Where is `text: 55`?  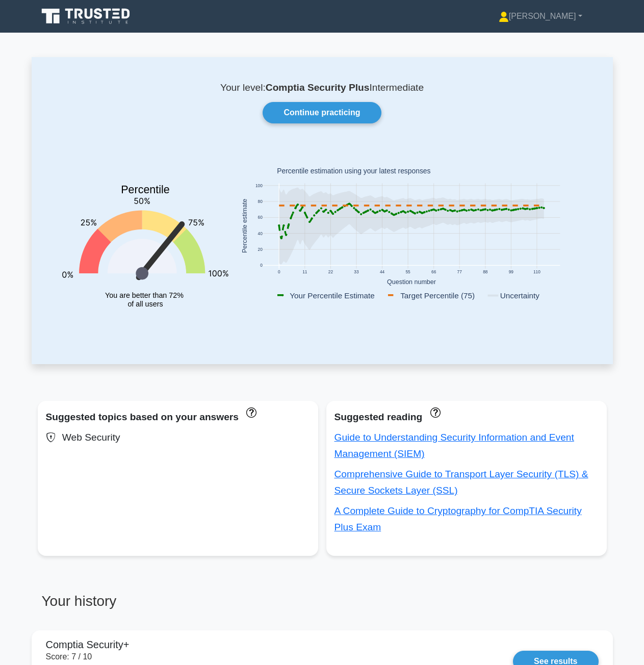 text: 55 is located at coordinates (408, 272).